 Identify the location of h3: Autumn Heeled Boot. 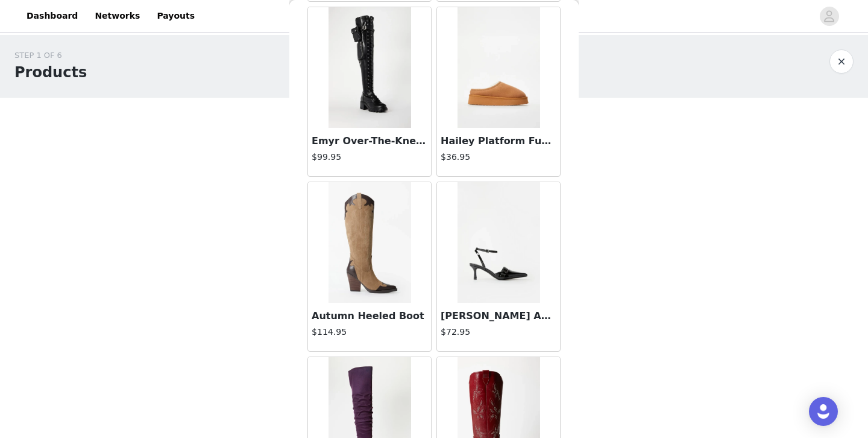
(370, 316).